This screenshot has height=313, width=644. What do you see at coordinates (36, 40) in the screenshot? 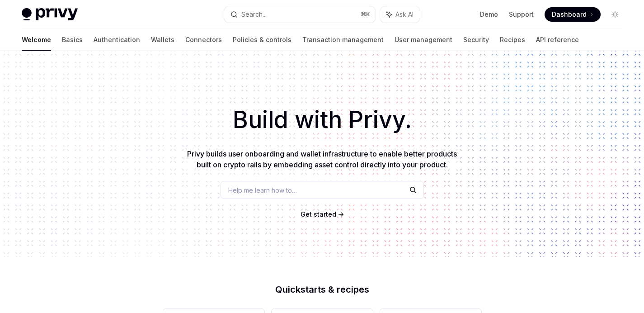
I see `a: Welcome` at bounding box center [36, 40].